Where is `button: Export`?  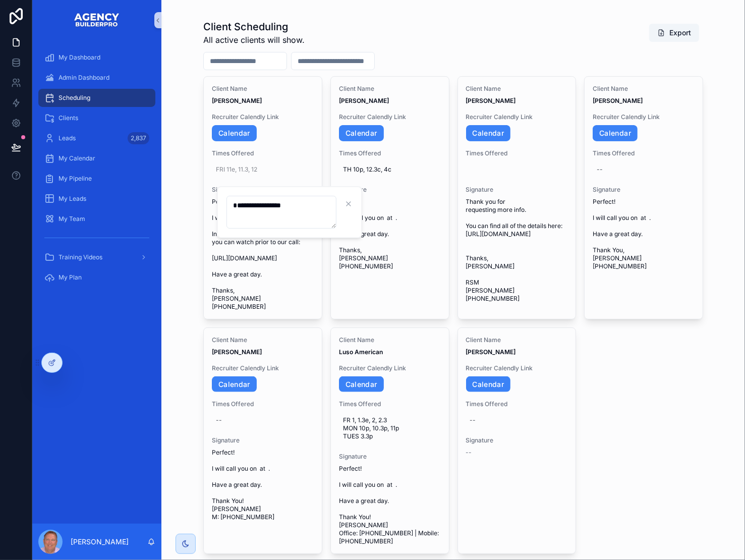
button: Export is located at coordinates (674, 33).